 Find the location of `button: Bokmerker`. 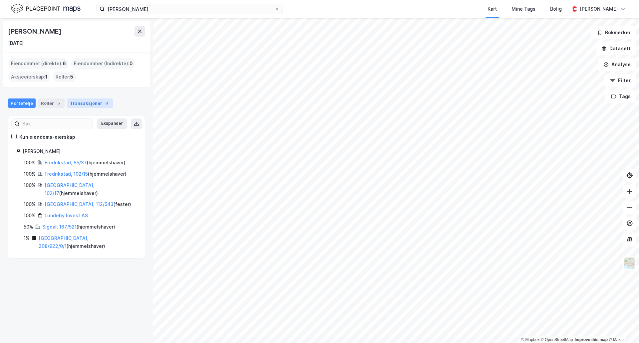

button: Bokmerker is located at coordinates (614, 33).